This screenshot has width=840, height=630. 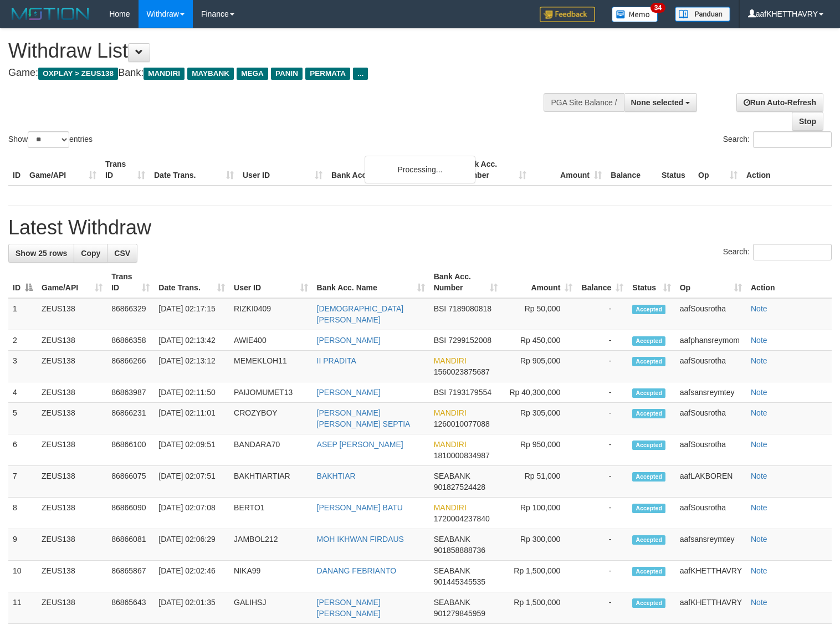 I want to click on a: BAKHTIAR, so click(x=336, y=476).